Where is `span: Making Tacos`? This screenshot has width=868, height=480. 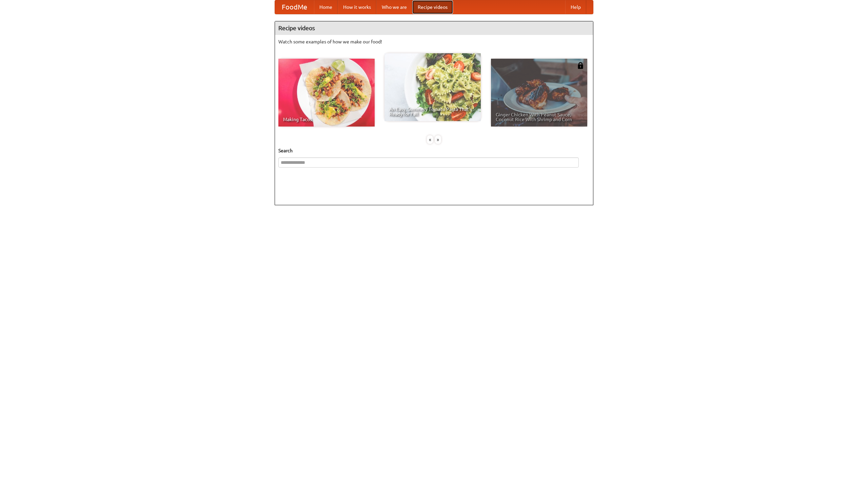 span: Making Tacos is located at coordinates (327, 119).